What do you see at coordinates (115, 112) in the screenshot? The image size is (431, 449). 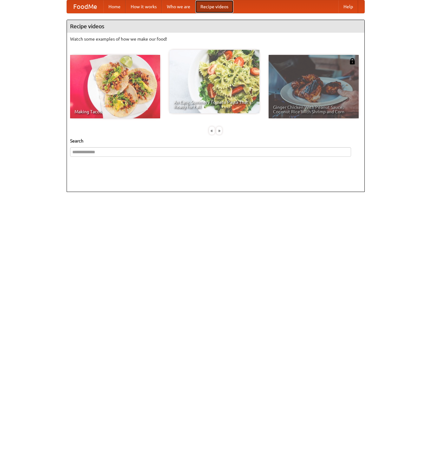 I see `span: Making Tacos` at bounding box center [115, 112].